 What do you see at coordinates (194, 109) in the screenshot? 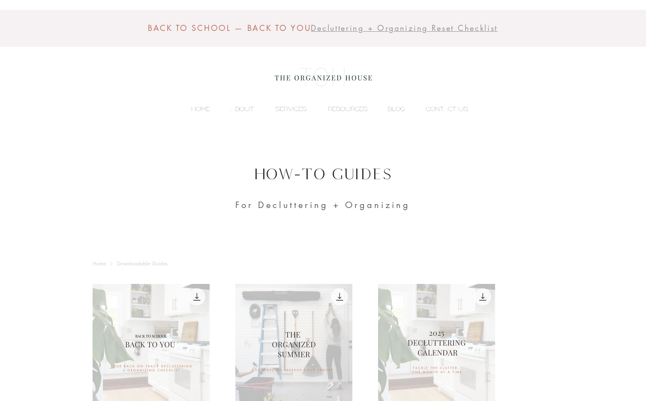
I see `a: HOME` at bounding box center [194, 109].